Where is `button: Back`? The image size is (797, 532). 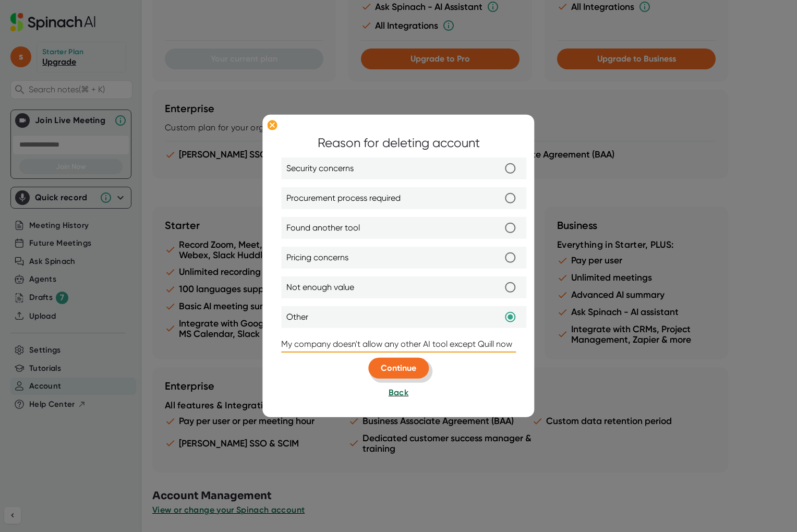
button: Back is located at coordinates (398, 392).